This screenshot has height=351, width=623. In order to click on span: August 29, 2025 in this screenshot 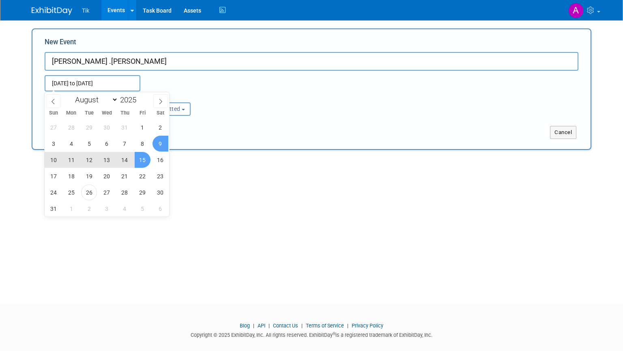, I will do `click(142, 192)`.